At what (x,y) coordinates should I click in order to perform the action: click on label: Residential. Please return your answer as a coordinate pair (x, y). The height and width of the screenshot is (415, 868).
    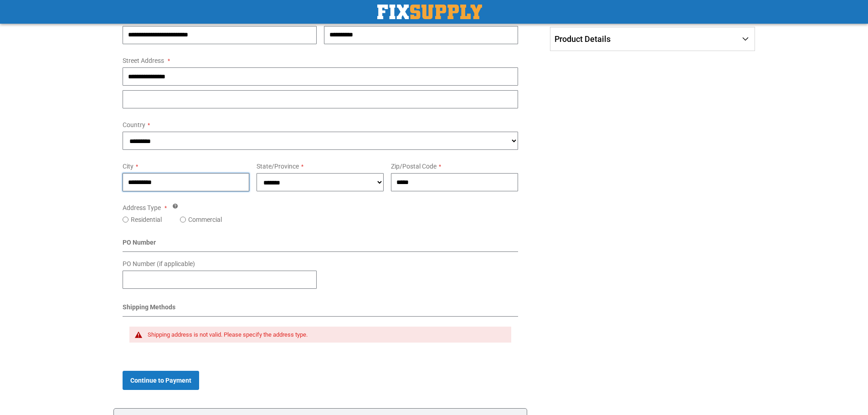
    Looking at the image, I should click on (146, 219).